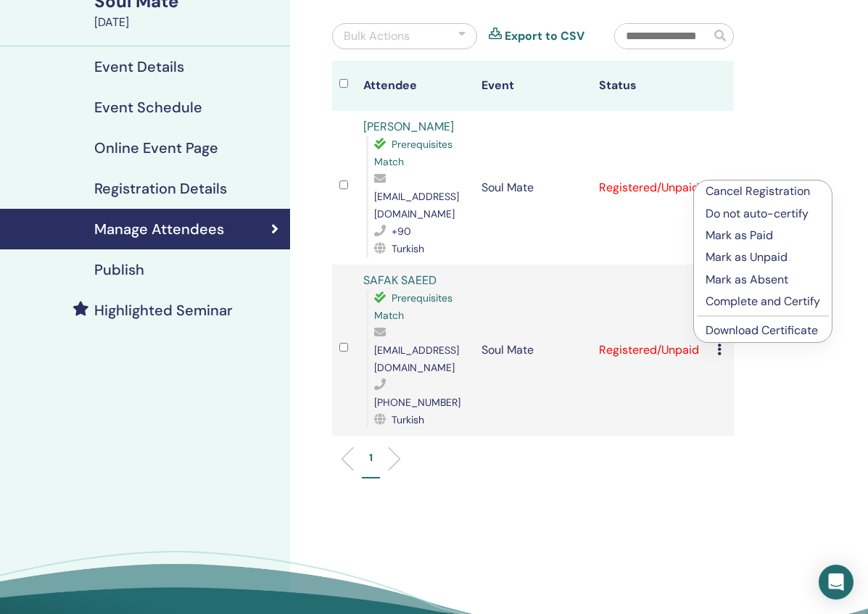 This screenshot has height=614, width=868. I want to click on th: Status, so click(650, 85).